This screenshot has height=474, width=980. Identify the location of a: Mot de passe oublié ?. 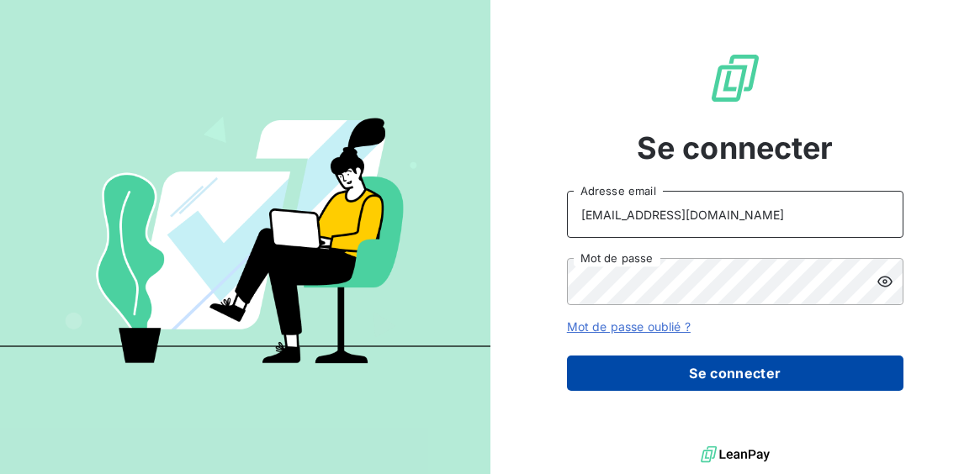
(629, 326).